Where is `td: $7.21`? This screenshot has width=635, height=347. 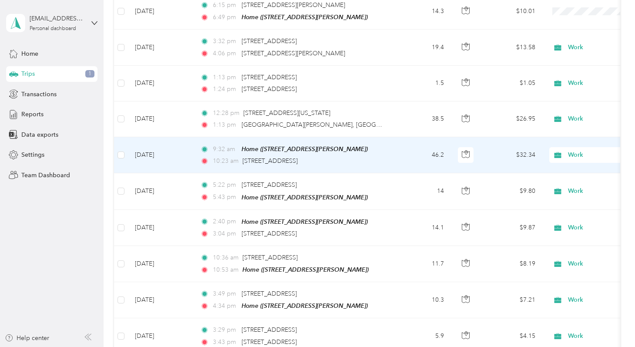
td: $7.21 is located at coordinates (512, 300).